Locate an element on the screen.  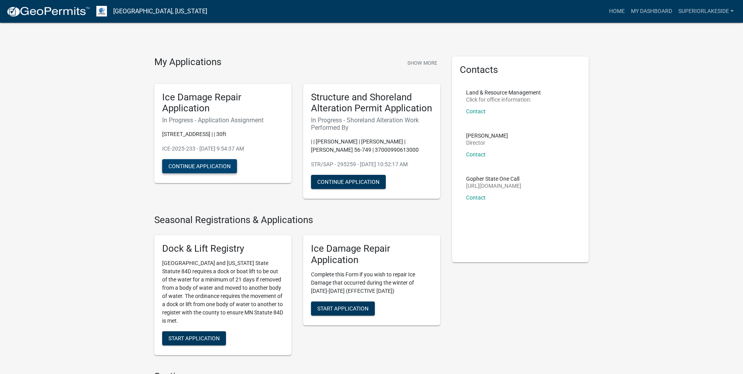
button: Show More is located at coordinates (422, 63).